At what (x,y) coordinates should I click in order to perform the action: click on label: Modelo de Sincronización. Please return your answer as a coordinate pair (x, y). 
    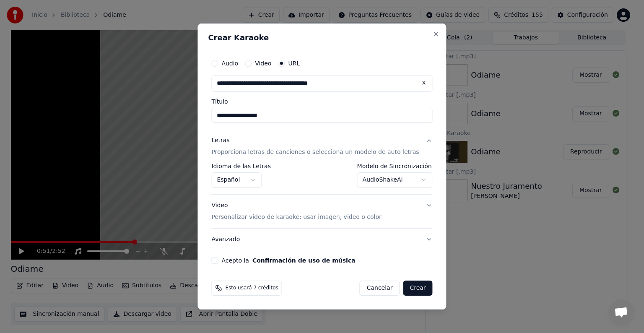
    Looking at the image, I should click on (395, 166).